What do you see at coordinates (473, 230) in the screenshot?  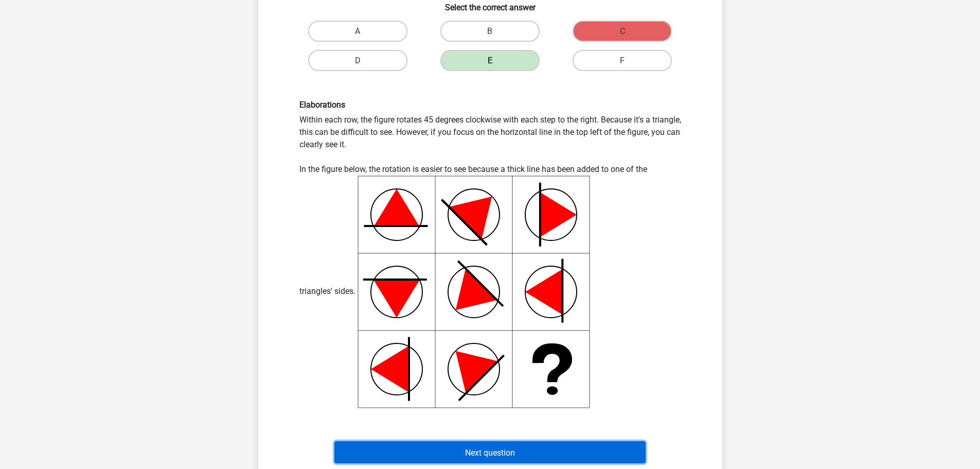 I see `font: In the figure below, the rotation is easier to see because a thick line has been added to one of ...` at bounding box center [473, 230].